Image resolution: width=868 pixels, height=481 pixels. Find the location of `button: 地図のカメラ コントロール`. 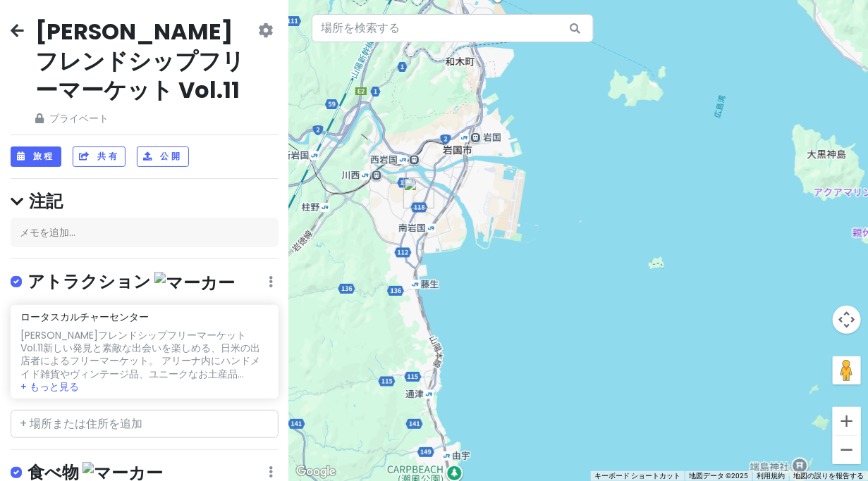

button: 地図のカメラ コントロール is located at coordinates (846, 320).